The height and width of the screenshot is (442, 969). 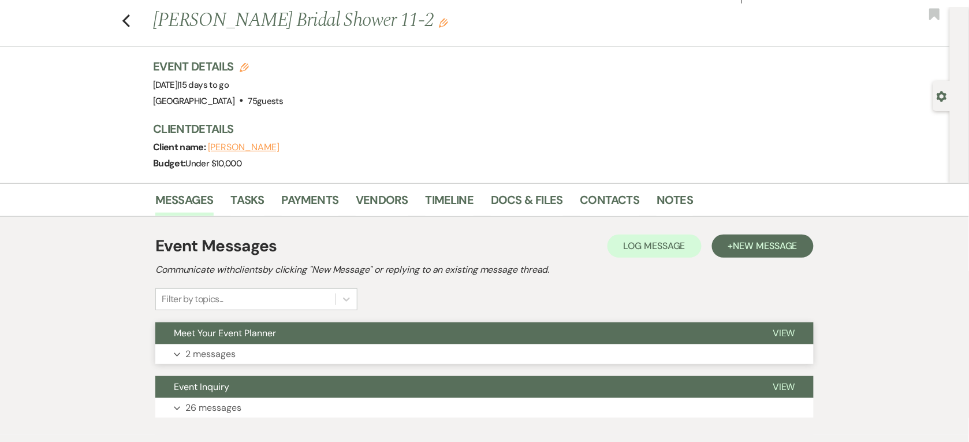 What do you see at coordinates (169, 163) in the screenshot?
I see `span: Budget:` at bounding box center [169, 163].